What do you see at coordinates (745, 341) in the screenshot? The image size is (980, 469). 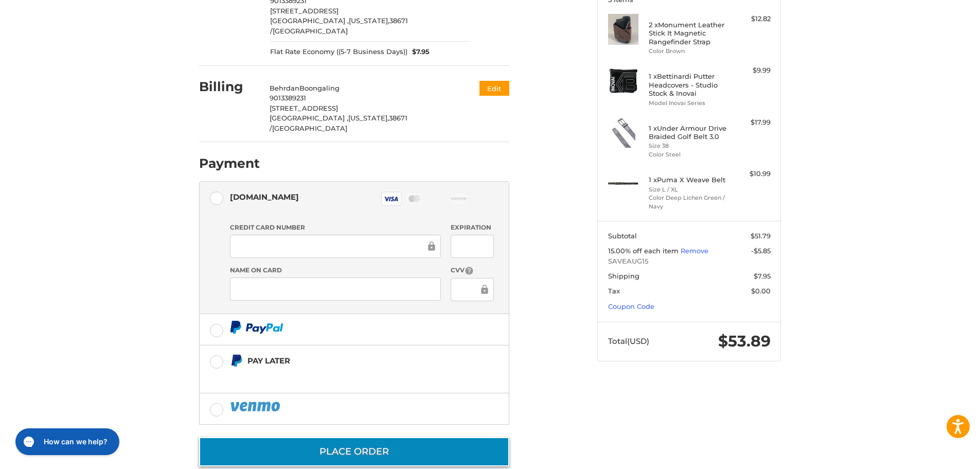 I see `span: $53.89` at bounding box center [745, 341].